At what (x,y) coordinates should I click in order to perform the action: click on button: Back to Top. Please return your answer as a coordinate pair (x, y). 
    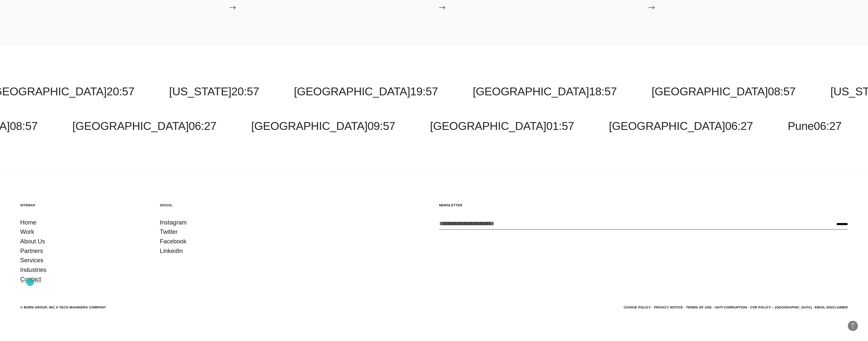
    Looking at the image, I should click on (853, 326).